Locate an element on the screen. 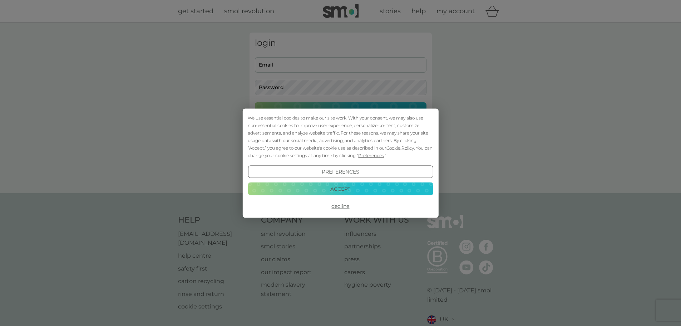 Image resolution: width=681 pixels, height=326 pixels. div: Cookie Consent Prompt is located at coordinates (340, 163).